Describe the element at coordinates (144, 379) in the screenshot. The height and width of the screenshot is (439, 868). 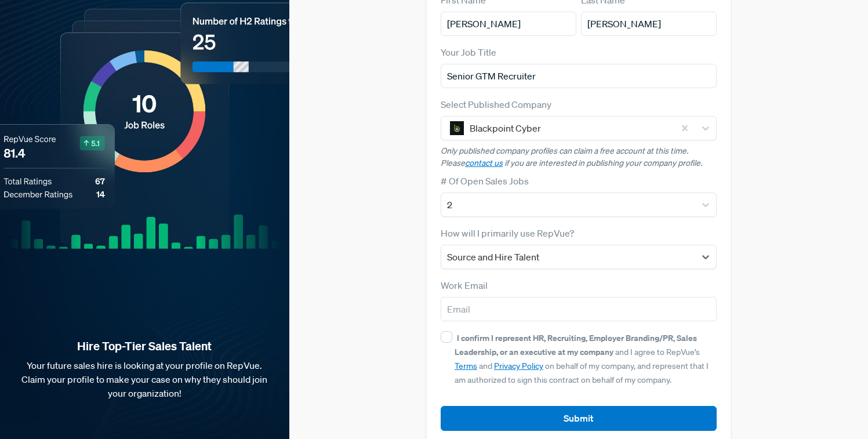
I see `p: Your future sales hire is looking at your profile on RepVue. Claim your profile to make your case...` at that location.